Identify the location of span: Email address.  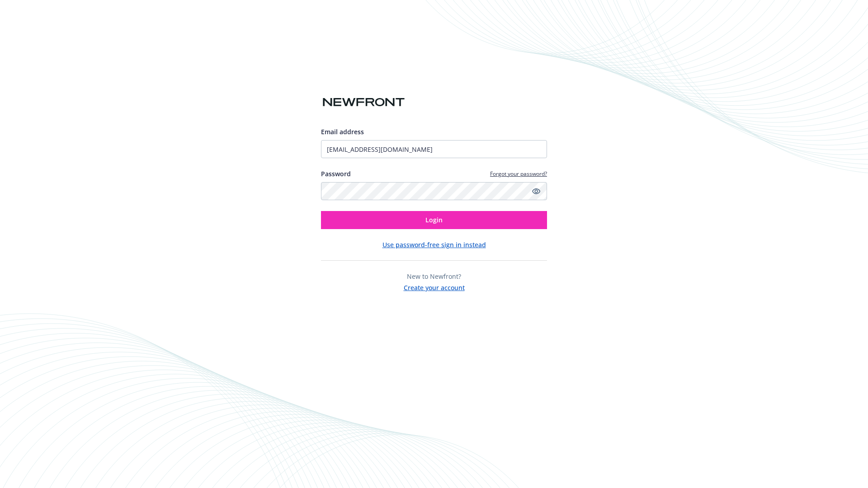
(342, 131).